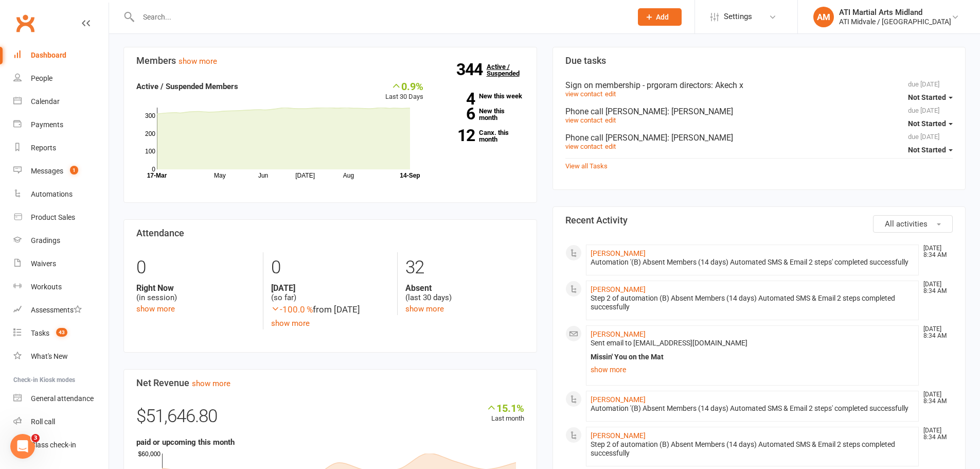 Image resolution: width=980 pixels, height=469 pixels. I want to click on div: Product Sales, so click(53, 217).